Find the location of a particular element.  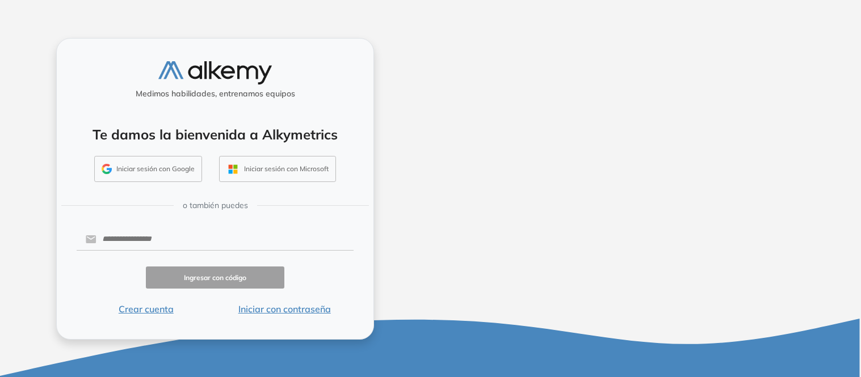

h4: Te damos la bienvenida a Alkymetrics is located at coordinates (215, 134).